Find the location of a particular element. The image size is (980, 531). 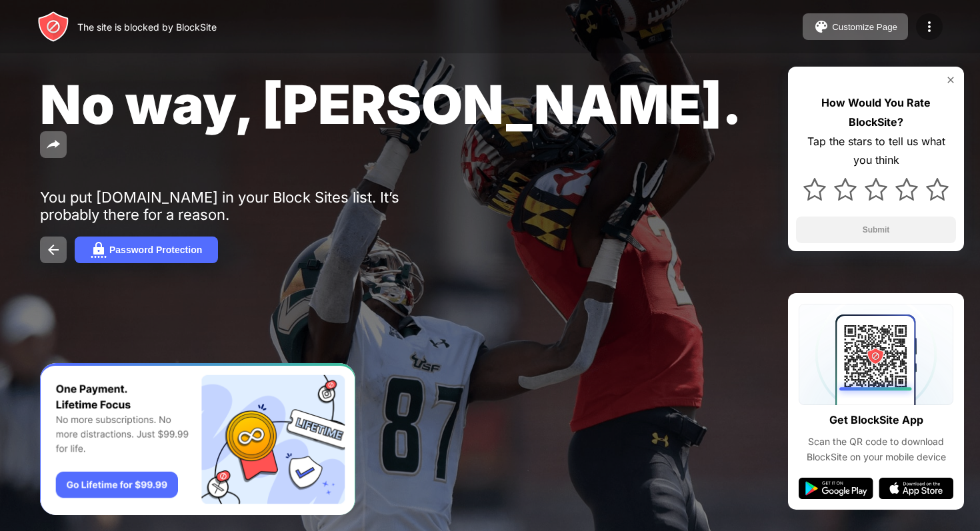

div: Tap the stars to tell us what you think is located at coordinates (876, 152).